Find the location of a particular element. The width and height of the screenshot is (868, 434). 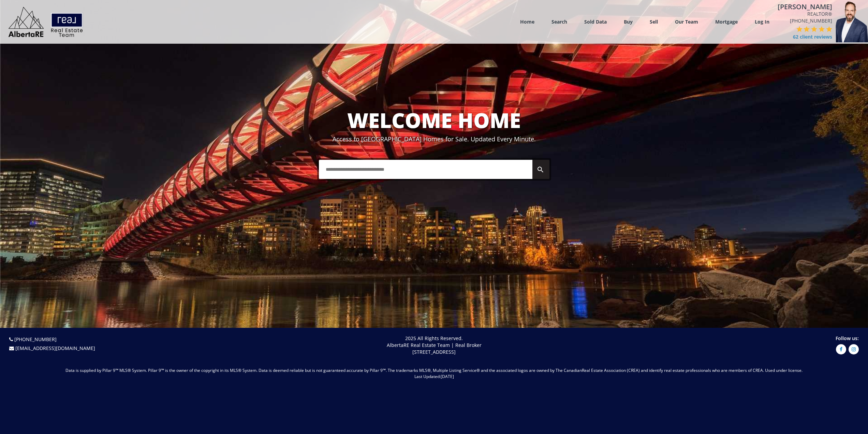

span: Real Estate Association (CREA) and identify real estate professionals who are members of CREA. Us... is located at coordinates (692, 370).